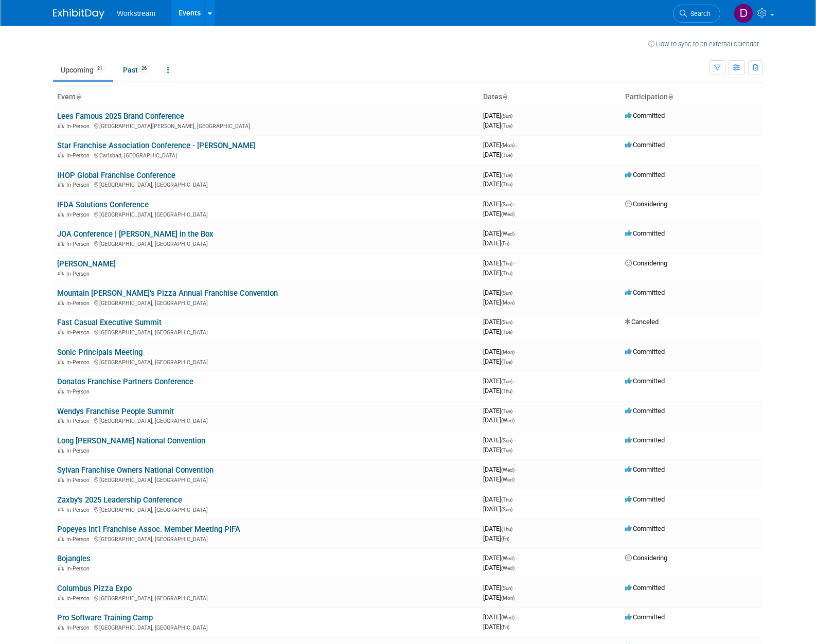 This screenshot has height=644, width=816. Describe the element at coordinates (79, 14) in the screenshot. I see `img: ExhibitDay` at that location.